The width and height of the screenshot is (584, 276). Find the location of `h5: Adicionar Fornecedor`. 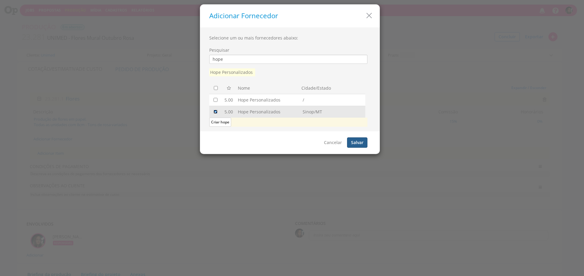

h5: Adicionar Fornecedor is located at coordinates (292, 16).